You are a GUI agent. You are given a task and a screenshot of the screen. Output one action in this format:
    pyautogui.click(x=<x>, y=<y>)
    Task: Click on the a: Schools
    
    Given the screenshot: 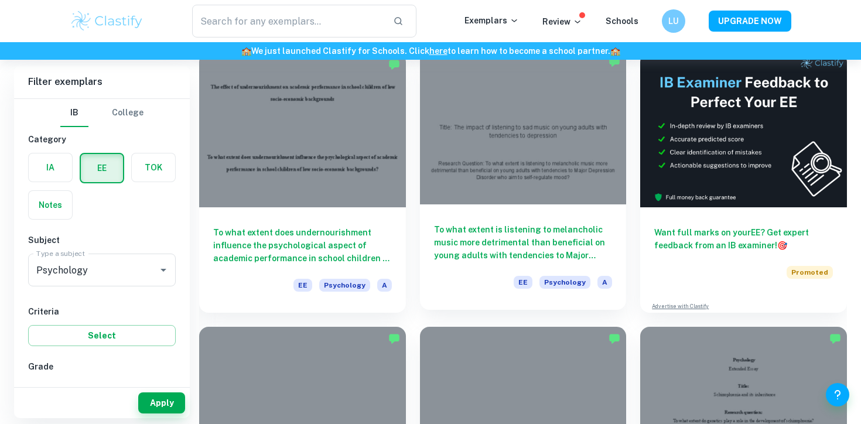 What is the action you would take?
    pyautogui.click(x=622, y=21)
    